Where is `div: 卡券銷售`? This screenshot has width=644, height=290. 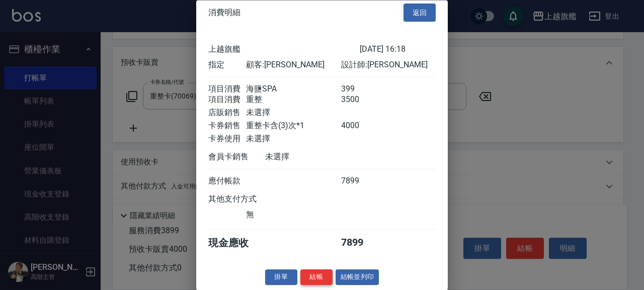 div: 卡券銷售 is located at coordinates (227, 126).